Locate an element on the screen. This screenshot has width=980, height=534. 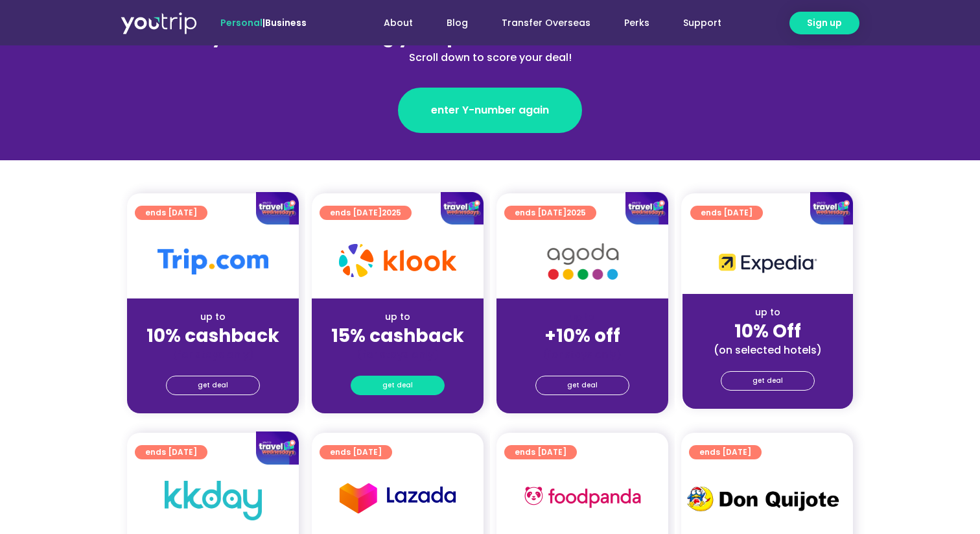
a: Business is located at coordinates (286, 22).